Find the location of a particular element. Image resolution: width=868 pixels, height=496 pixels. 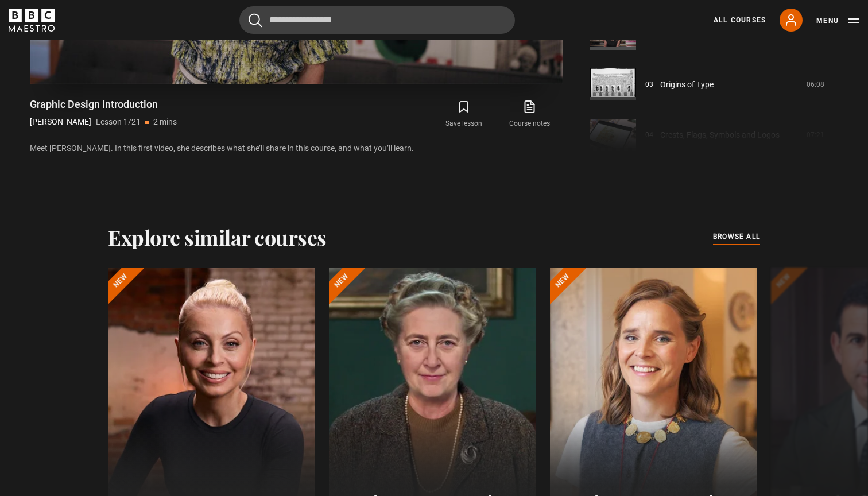

button: Toggle navigation is located at coordinates (838, 20).